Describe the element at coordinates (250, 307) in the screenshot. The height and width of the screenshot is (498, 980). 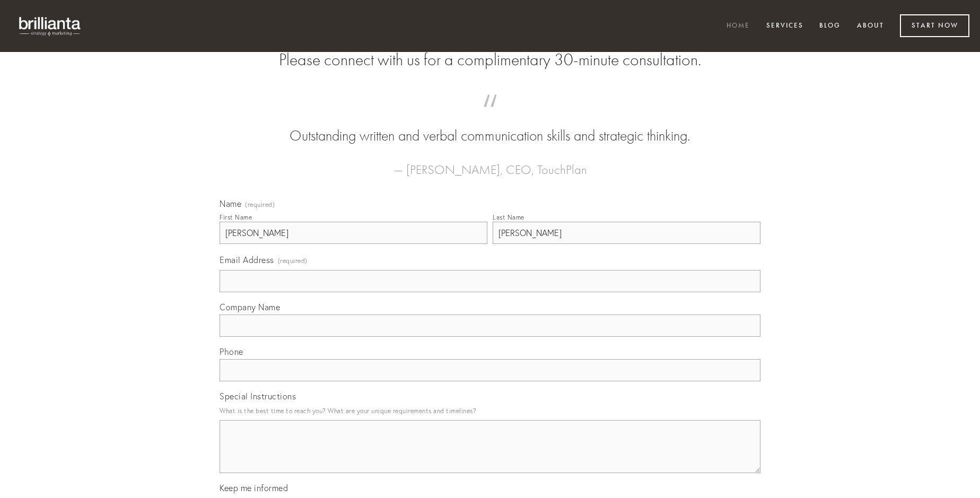
I see `span: Company Name` at that location.